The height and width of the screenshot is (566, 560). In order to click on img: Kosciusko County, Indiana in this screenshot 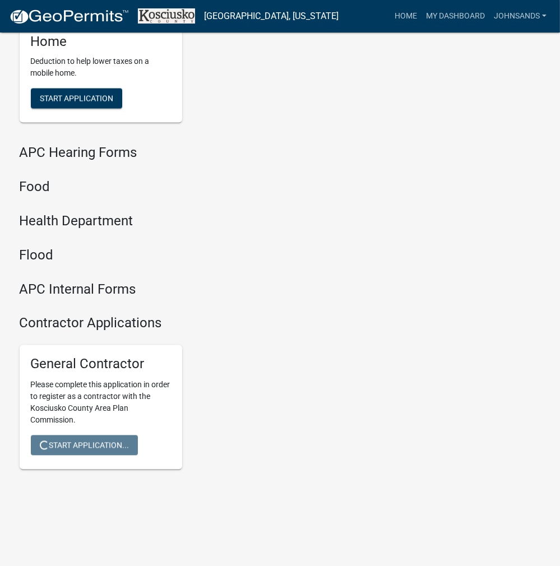, I will do `click(167, 16)`.